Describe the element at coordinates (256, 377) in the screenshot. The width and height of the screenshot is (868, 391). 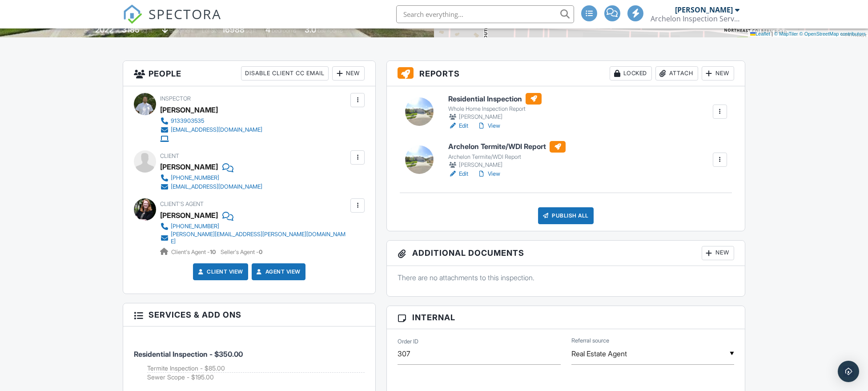
I see `li: Add on: Sewer Scope` at that location.